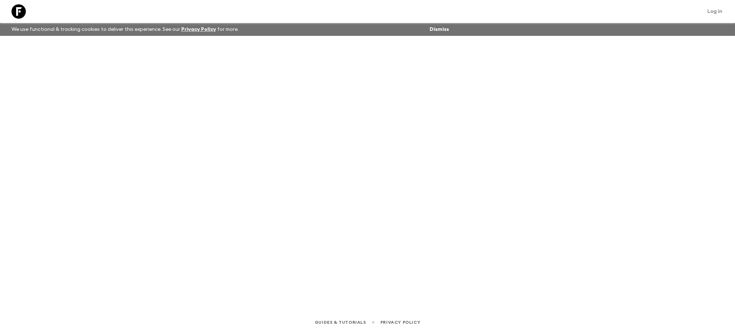  Describe the element at coordinates (439, 29) in the screenshot. I see `button: Dismiss` at that location.